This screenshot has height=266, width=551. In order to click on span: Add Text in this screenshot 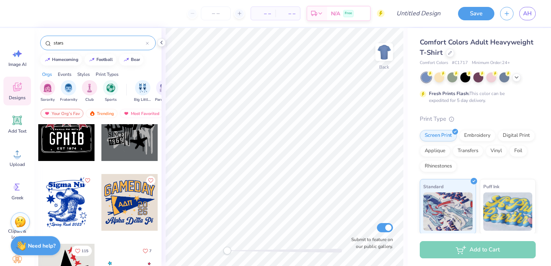, I will do `click(17, 131)`.